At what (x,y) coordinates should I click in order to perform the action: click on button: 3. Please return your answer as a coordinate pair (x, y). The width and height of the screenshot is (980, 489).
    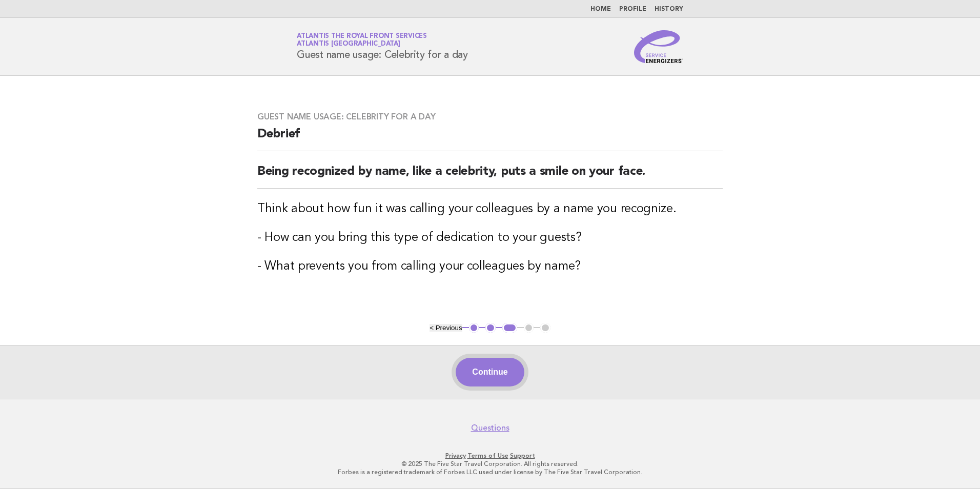
    Looking at the image, I should click on (509, 328).